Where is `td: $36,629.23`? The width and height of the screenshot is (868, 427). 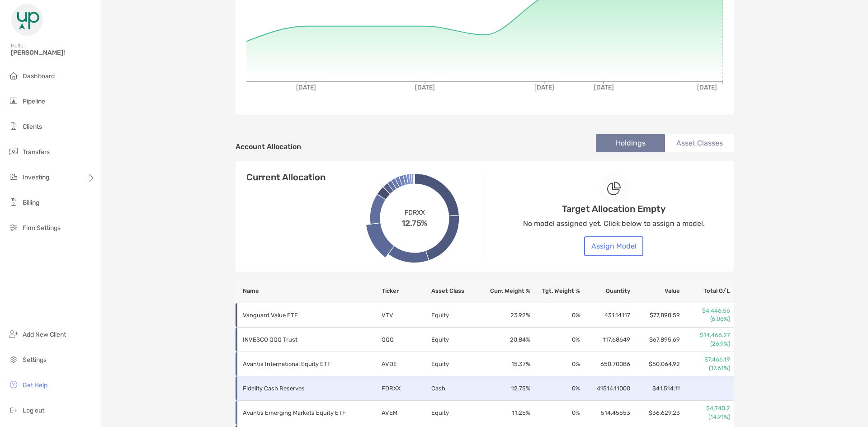 td: $36,629.23 is located at coordinates (656, 413).